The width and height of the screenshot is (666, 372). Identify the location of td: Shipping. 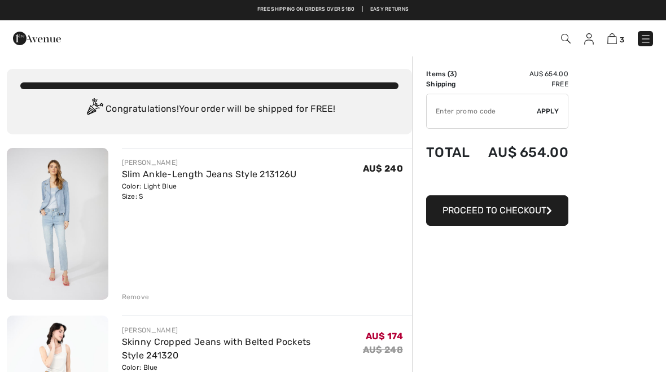
(451, 84).